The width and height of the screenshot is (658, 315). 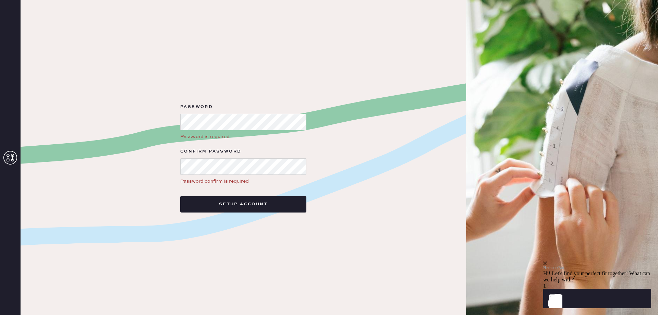 I want to click on div: Password is required, so click(x=243, y=137).